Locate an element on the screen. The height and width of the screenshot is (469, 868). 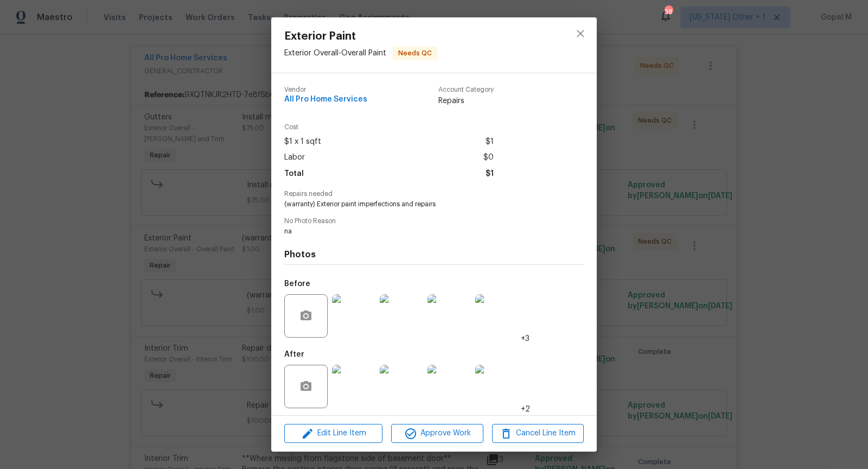
h5: Before is located at coordinates (297, 284).